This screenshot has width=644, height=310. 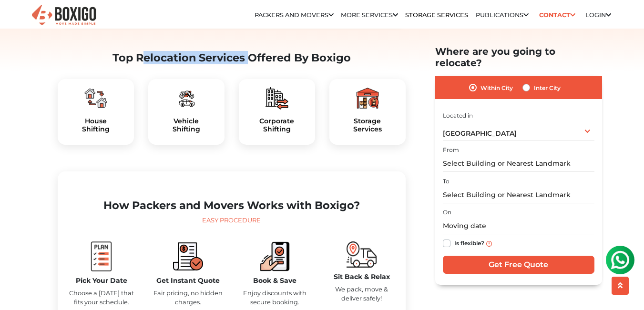 I want to click on p: We pack, move & deliver safely!, so click(x=362, y=294).